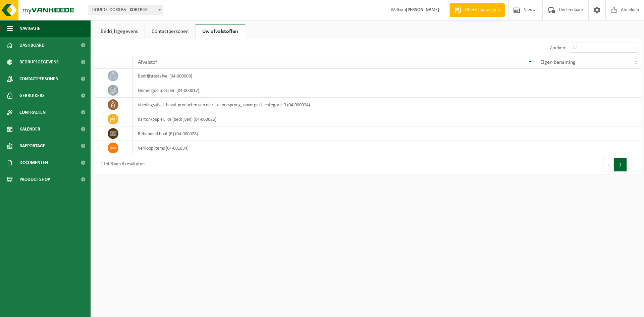  Describe the element at coordinates (482, 10) in the screenshot. I see `span: Offerte aanvragen` at that location.